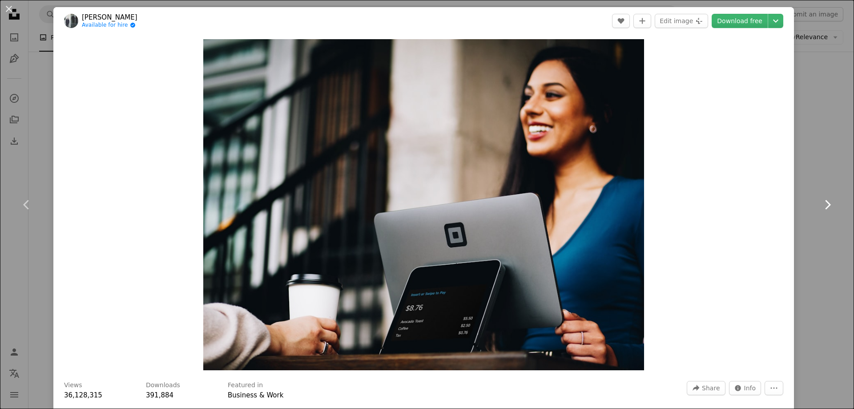 This screenshot has width=854, height=409. I want to click on span: 391,884, so click(160, 395).